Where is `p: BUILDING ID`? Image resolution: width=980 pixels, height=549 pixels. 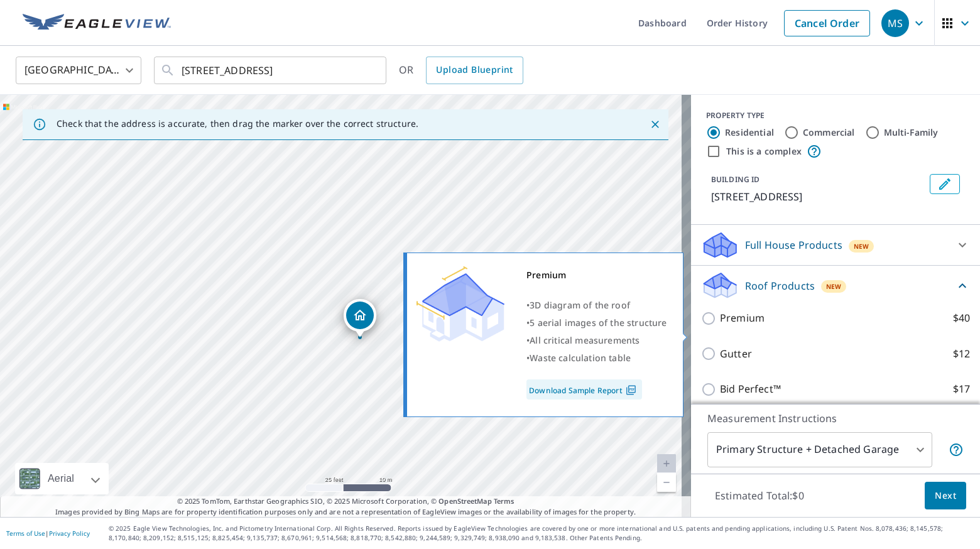 p: BUILDING ID is located at coordinates (735, 179).